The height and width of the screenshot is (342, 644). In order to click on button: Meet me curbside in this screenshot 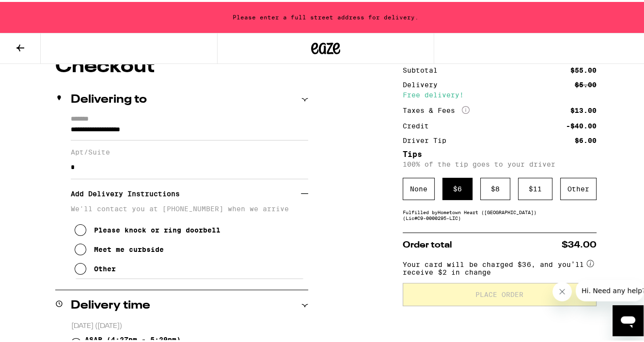, I will do `click(119, 248)`.